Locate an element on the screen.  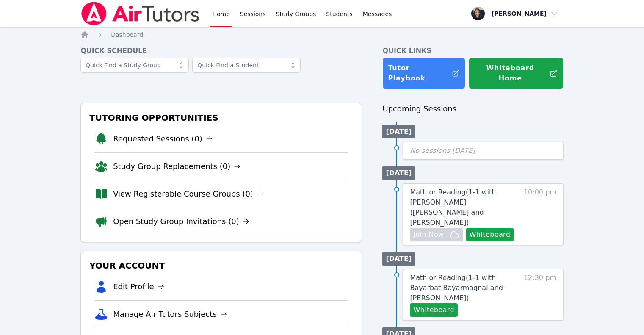
button: Whiteboard Home is located at coordinates (516, 74).